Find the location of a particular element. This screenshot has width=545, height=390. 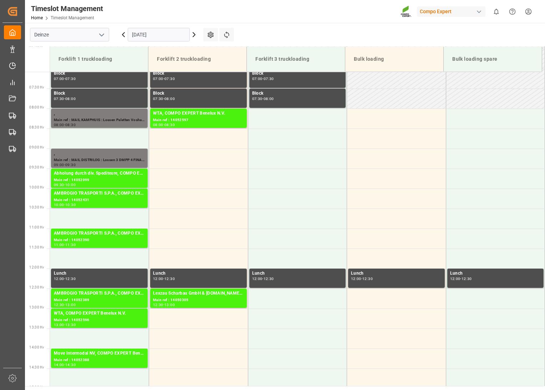

span: 09:00 Hr is located at coordinates (36, 147).